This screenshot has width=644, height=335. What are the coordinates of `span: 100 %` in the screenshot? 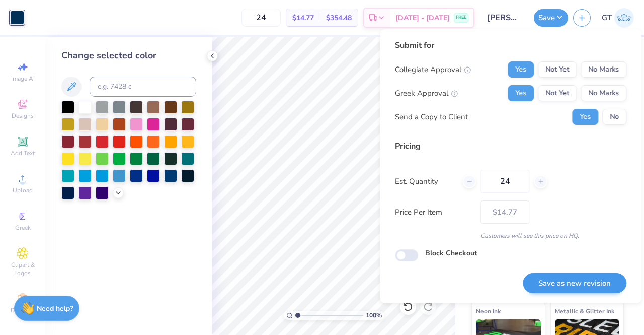 It's located at (374, 315).